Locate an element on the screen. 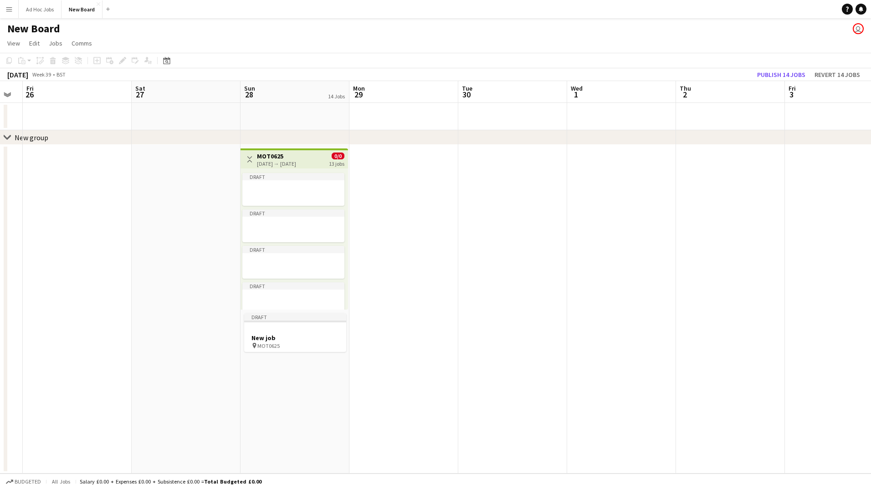 The width and height of the screenshot is (871, 489). button: Publish 14 jobs is located at coordinates (781, 75).